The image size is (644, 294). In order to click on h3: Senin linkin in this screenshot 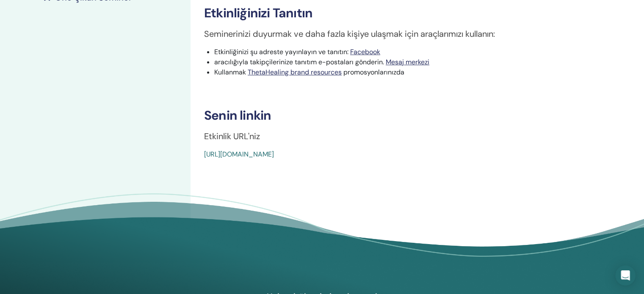, I will do `click(405, 116)`.